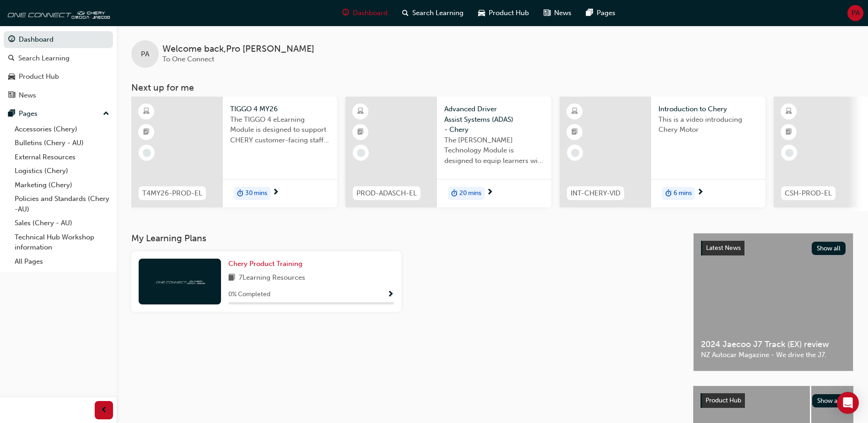 The height and width of the screenshot is (423, 868). I want to click on a: Latest NewsShow all2024 Jaecoo J7 Track (EX) reviewNZ Autocar Magazine - We drive the J7., so click(773, 302).